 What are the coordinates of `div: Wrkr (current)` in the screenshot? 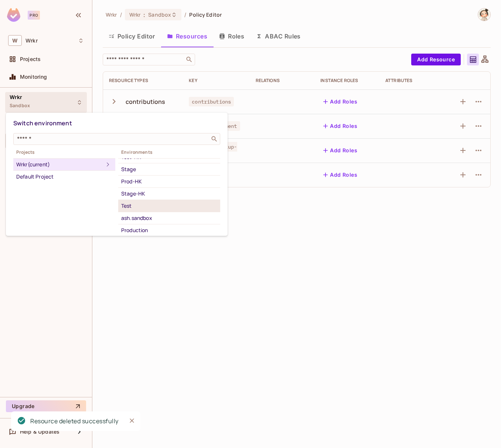 It's located at (60, 165).